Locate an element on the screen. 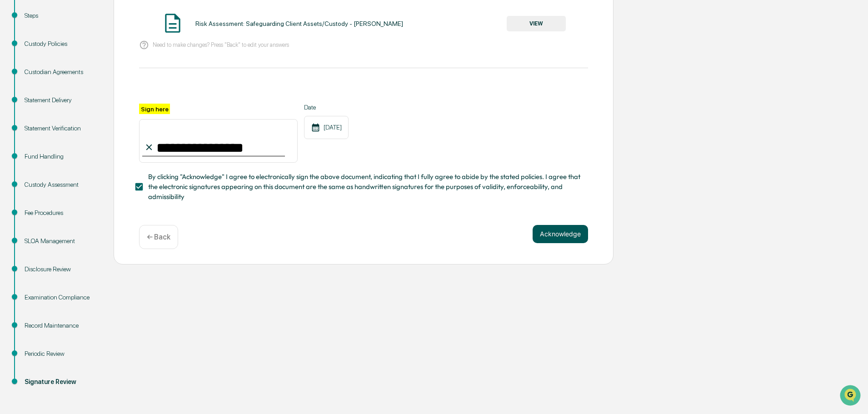 The width and height of the screenshot is (868, 414). a: Powered byPylon is located at coordinates (87, 157).